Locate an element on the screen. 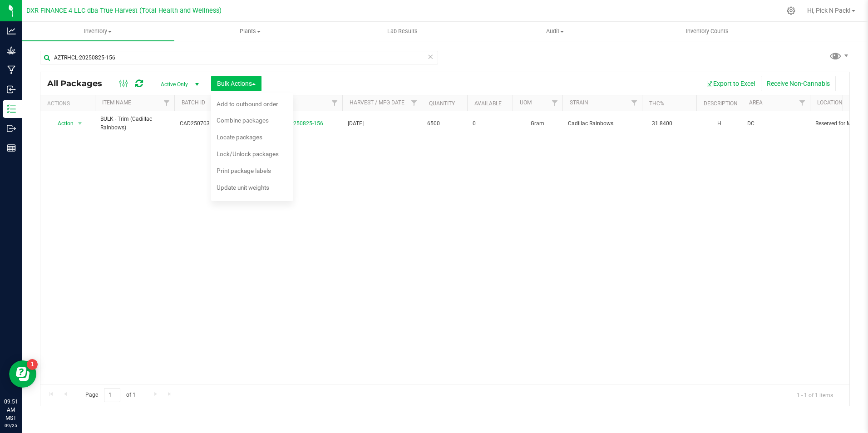  span: Print package labels is located at coordinates (244, 171).